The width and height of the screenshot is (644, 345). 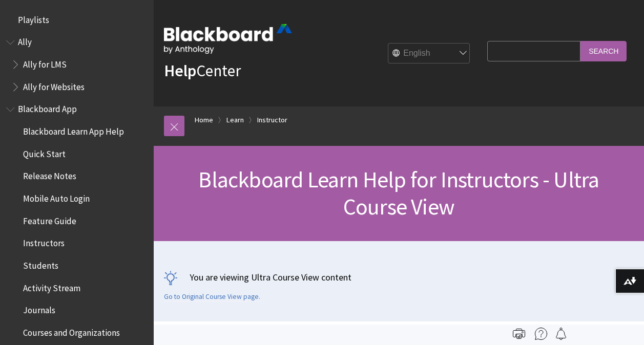 What do you see at coordinates (49, 175) in the screenshot?
I see `span: Release Notes` at bounding box center [49, 175].